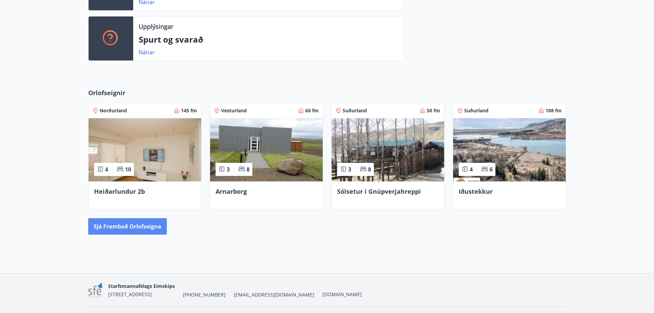  I want to click on span: Orlofseignir, so click(107, 93).